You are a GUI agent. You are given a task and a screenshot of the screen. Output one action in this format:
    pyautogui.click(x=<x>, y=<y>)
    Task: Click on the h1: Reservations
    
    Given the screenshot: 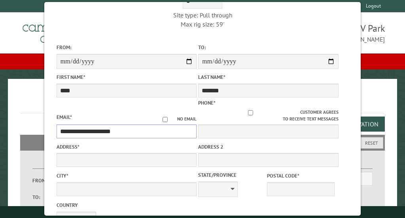 What is the action you would take?
    pyautogui.click(x=203, y=102)
    